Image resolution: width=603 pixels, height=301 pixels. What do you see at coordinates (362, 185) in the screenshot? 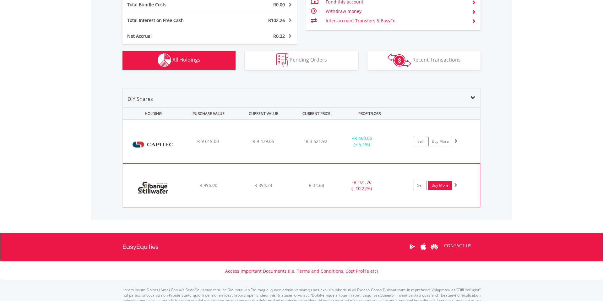
I see `div: - (- 10.22%)` at bounding box center [362, 185].